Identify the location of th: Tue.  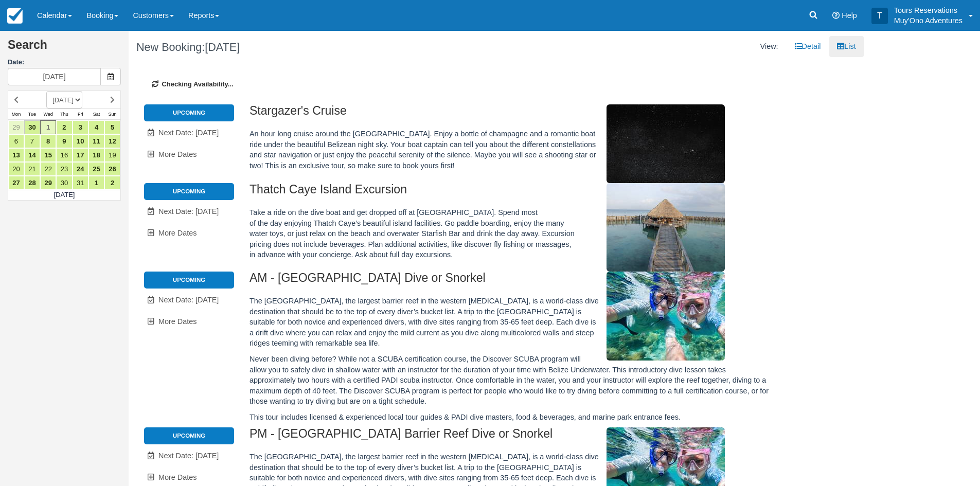
(32, 115).